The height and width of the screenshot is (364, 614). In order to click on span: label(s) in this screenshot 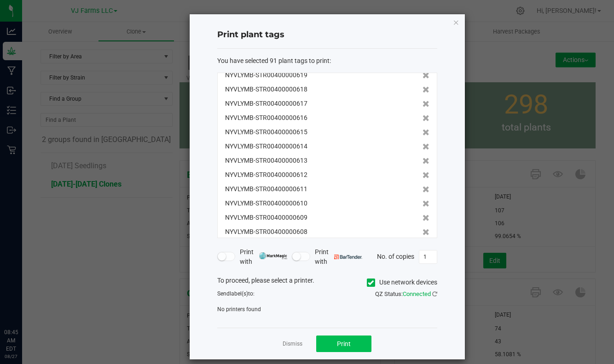, I will do `click(239, 294)`.